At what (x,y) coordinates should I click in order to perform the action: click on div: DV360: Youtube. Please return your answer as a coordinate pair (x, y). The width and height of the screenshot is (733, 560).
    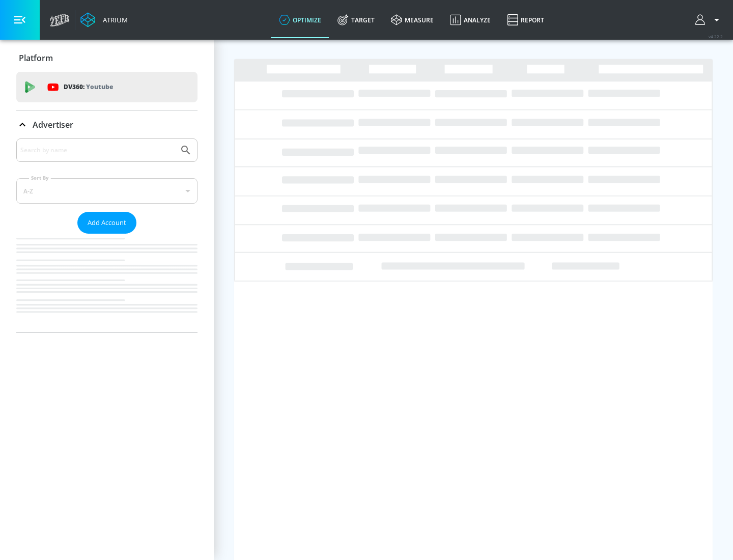
    Looking at the image, I should click on (107, 87).